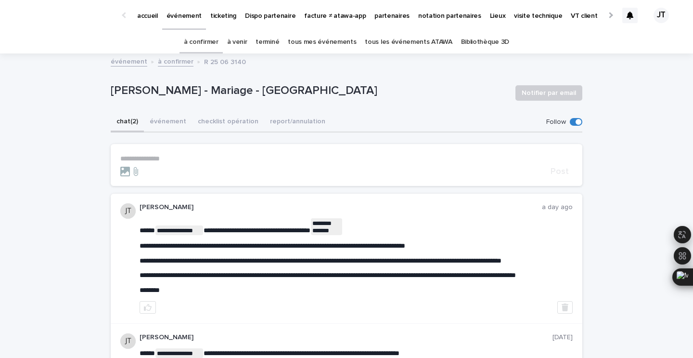 Image resolution: width=693 pixels, height=358 pixels. What do you see at coordinates (168, 122) in the screenshot?
I see `button: événement` at bounding box center [168, 122].